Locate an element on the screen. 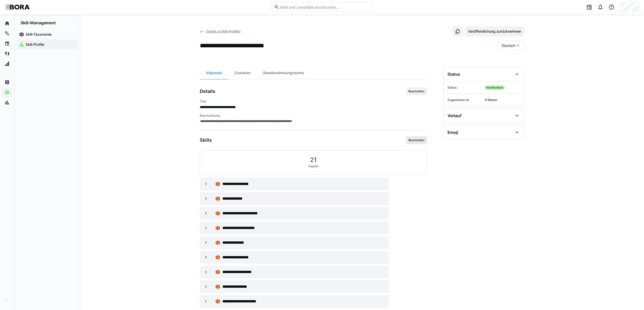 The image size is (644, 310). span: Veröffentlichung zurücknehmen is located at coordinates (494, 32).